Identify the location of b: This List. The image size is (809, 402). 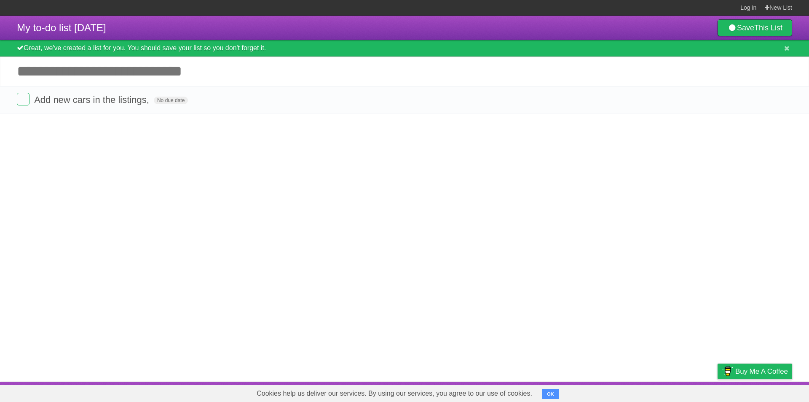
(768, 28).